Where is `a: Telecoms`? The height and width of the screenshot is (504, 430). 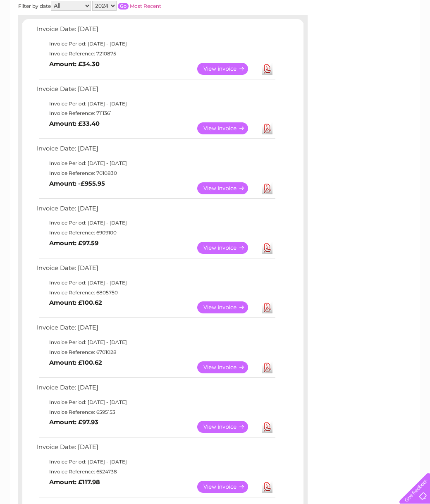 a: Telecoms is located at coordinates (341, 38).